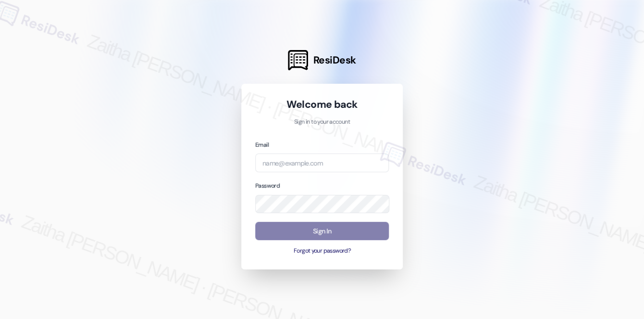  Describe the element at coordinates (322, 122) in the screenshot. I see `p: Sign in to your account` at that location.